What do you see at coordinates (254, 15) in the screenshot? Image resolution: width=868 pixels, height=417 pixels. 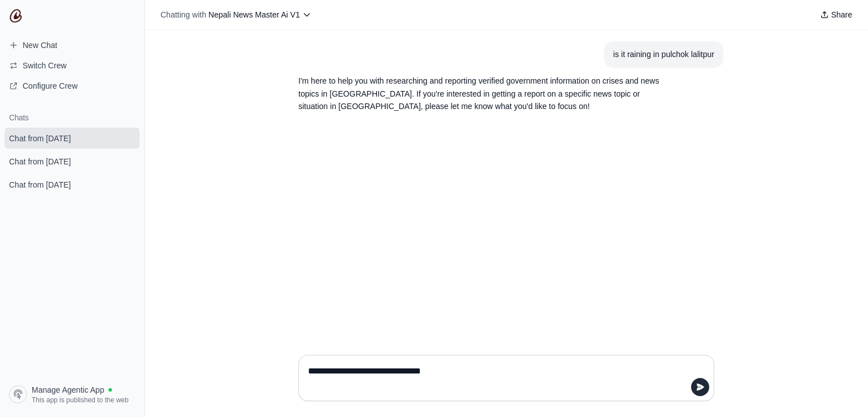 I see `span: Nepali News Master Ai V1` at bounding box center [254, 15].